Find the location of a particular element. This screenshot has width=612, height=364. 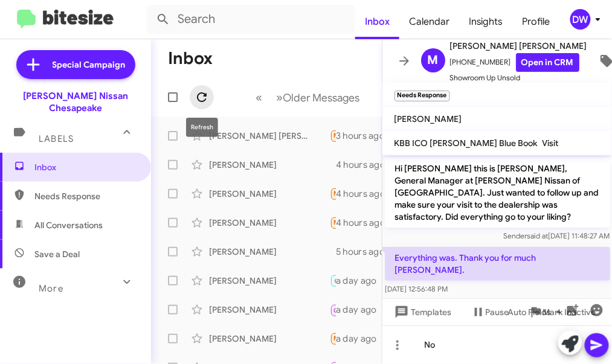

div: 3 hours ago is located at coordinates (365, 136).